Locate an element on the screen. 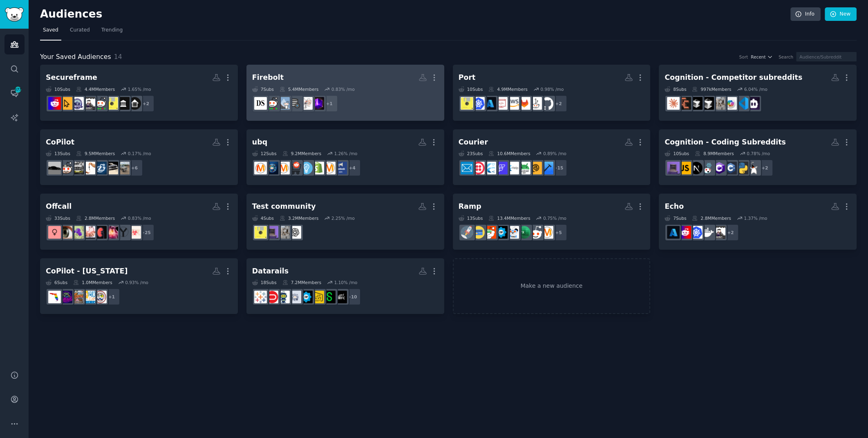 This screenshot has width=868, height=438. div: 23 Sub s is located at coordinates (471, 153).